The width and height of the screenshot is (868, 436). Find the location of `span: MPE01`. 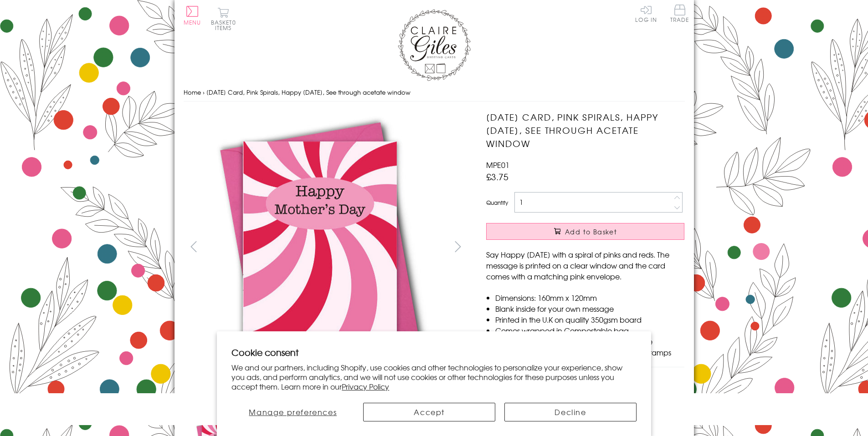

span: MPE01 is located at coordinates (497, 165).